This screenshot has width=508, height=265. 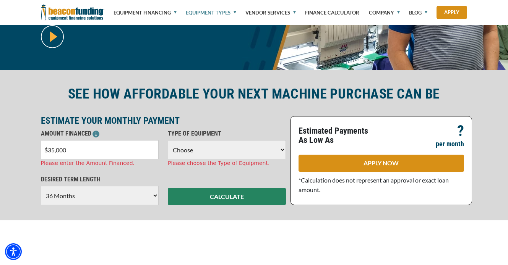 What do you see at coordinates (254, 94) in the screenshot?
I see `h2: SEE HOW AFFORDABLE YOUR NEXT MACHINE PURCHASE CAN BE` at bounding box center [254, 94].